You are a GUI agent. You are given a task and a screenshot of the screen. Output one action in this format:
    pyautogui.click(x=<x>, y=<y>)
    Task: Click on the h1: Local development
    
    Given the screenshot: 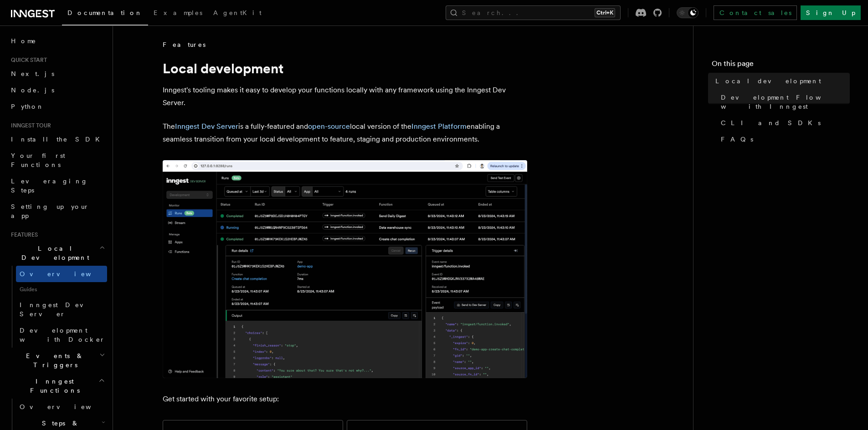 What is the action you would take?
    pyautogui.click(x=345, y=68)
    